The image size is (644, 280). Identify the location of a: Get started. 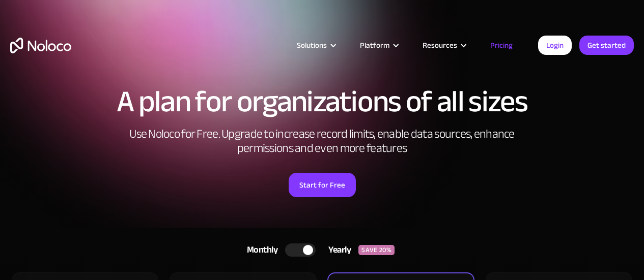
(606, 46).